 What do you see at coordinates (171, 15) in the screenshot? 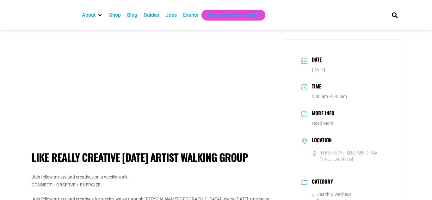
I see `div: Jobs` at bounding box center [171, 15].